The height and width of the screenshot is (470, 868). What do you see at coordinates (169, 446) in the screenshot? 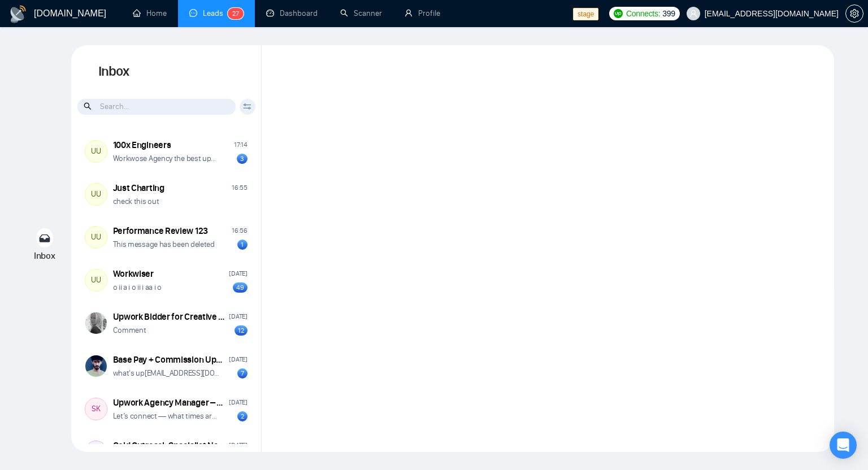
I see `div: Cold Outreach Specialist Needed for Lead Generation` at bounding box center [169, 446].